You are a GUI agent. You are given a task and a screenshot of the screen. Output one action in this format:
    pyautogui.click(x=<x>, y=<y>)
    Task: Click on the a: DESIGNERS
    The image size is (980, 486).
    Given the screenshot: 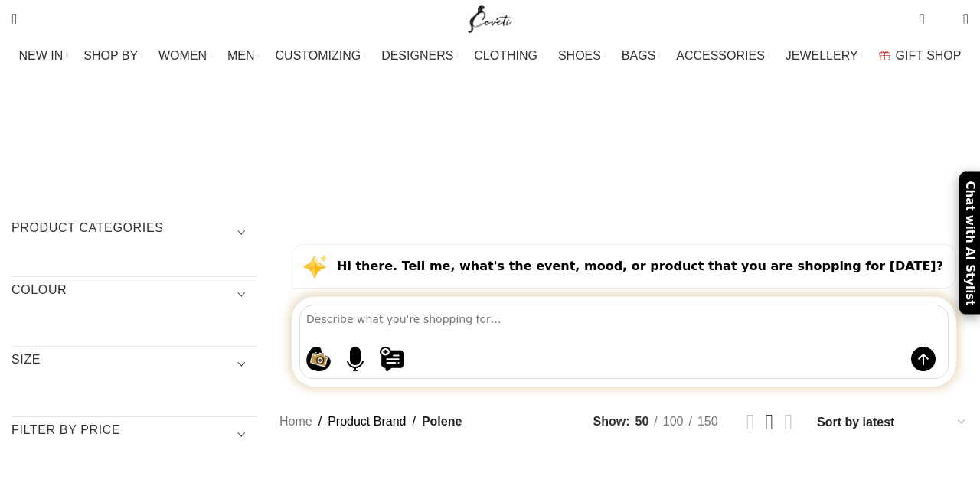 What is the action you would take?
    pyautogui.click(x=419, y=56)
    